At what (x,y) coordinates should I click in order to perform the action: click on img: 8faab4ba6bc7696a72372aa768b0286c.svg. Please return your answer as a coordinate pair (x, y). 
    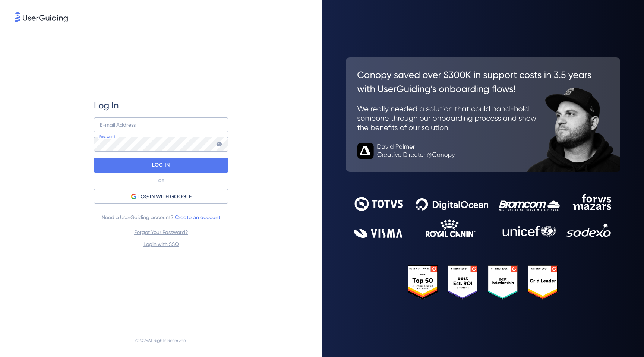
    Looking at the image, I should click on (41, 17).